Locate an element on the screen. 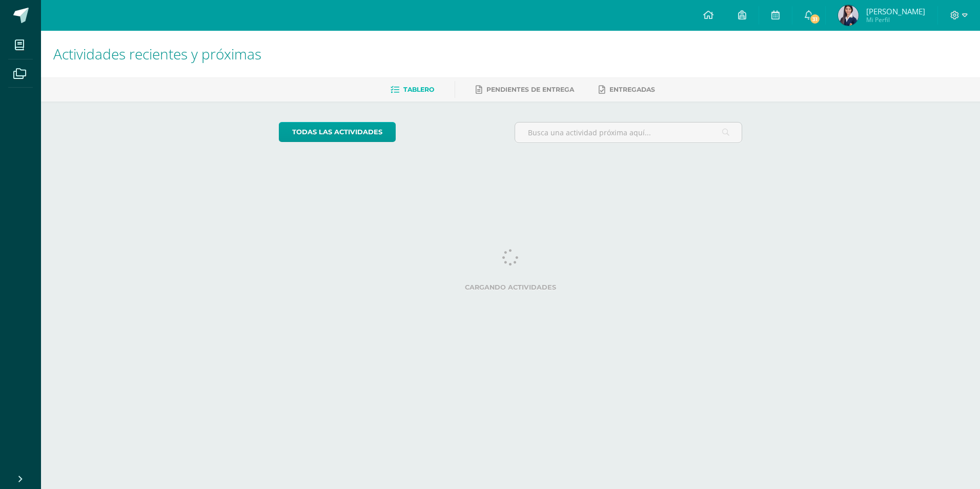  span: Pendientes de entrega is located at coordinates (530, 89).